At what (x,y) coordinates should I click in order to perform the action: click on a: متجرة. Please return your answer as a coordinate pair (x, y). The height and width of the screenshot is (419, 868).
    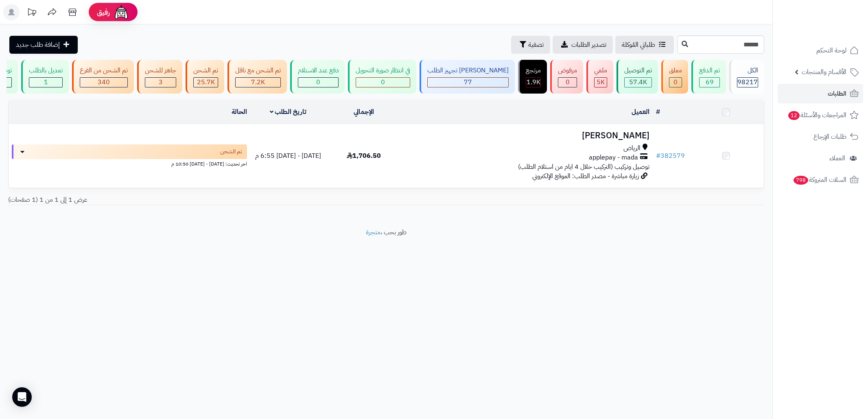
    Looking at the image, I should click on (373, 232).